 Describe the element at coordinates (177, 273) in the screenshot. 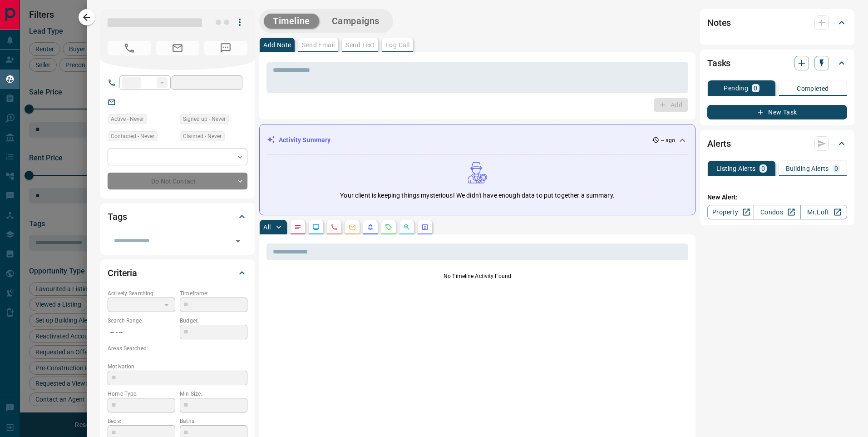

I see `div: Criteria` at that location.